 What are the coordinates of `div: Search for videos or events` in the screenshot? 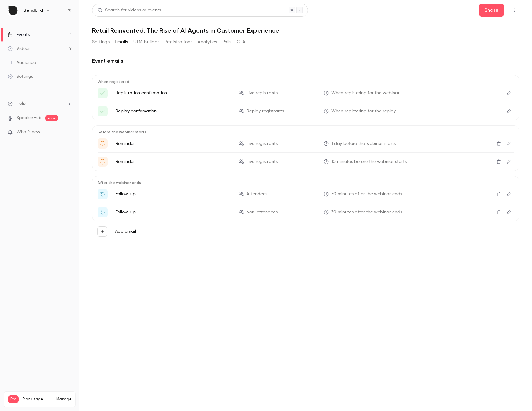 It's located at (129, 10).